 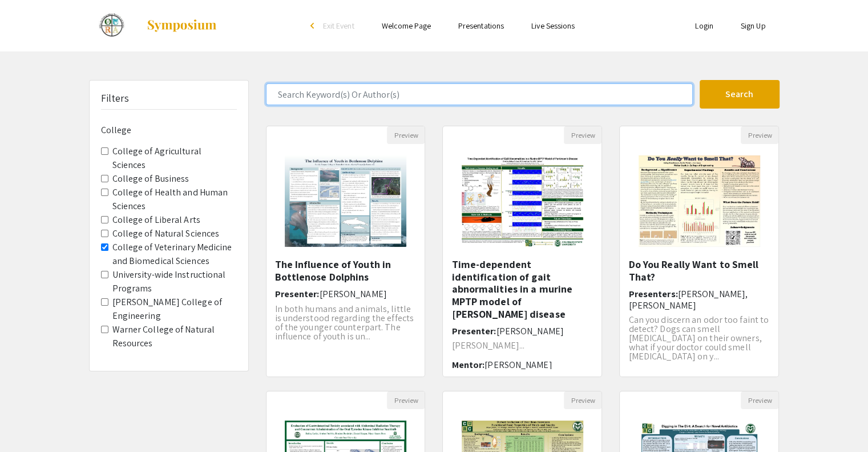 What do you see at coordinates (174, 281) in the screenshot?
I see `label: University-wide Instructional Programs` at bounding box center [174, 281].